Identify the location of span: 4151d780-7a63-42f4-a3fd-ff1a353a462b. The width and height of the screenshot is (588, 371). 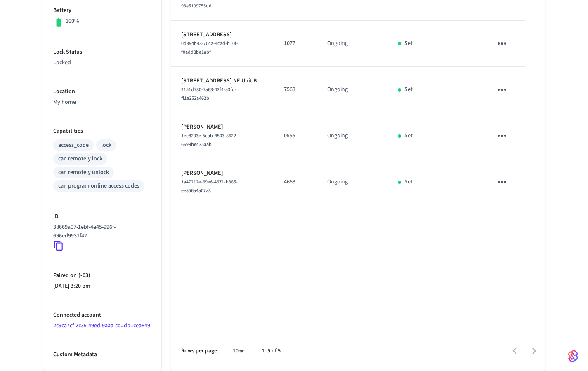
(209, 94).